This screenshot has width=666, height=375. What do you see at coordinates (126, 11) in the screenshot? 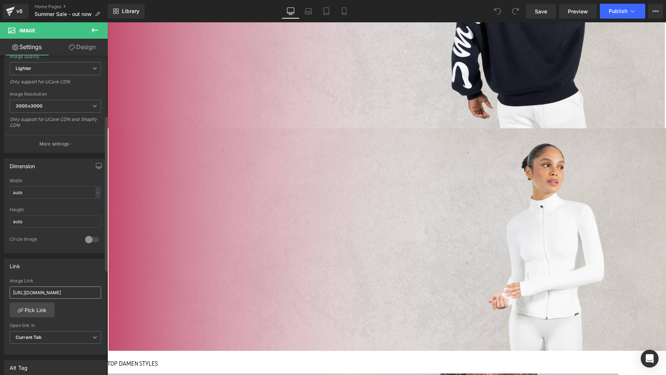
I see `a: New Library` at bounding box center [126, 11].